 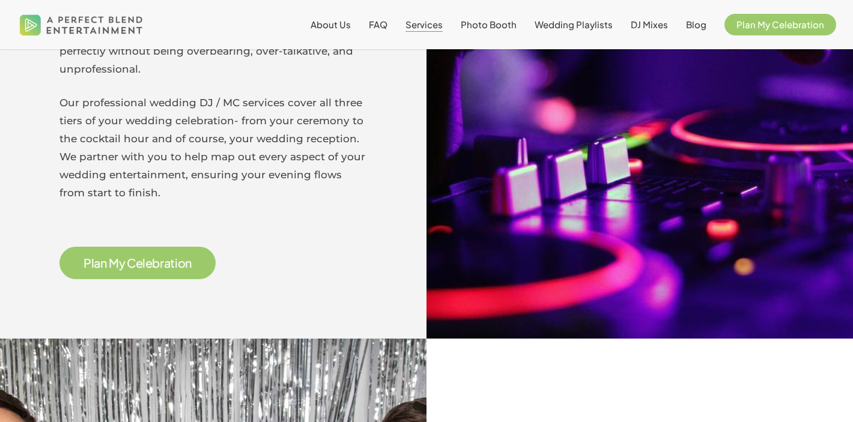 What do you see at coordinates (574, 25) in the screenshot?
I see `a: Wedding Playlists` at bounding box center [574, 25].